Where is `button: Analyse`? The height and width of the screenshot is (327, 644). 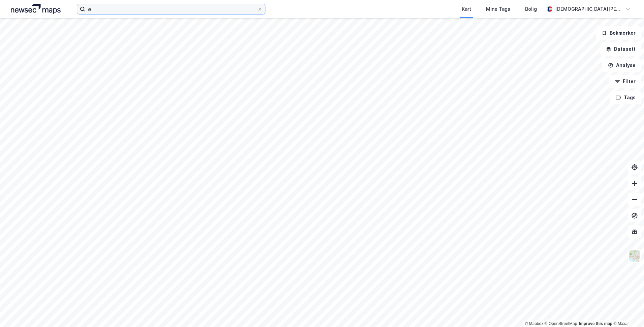 button: Analyse is located at coordinates (622, 66).